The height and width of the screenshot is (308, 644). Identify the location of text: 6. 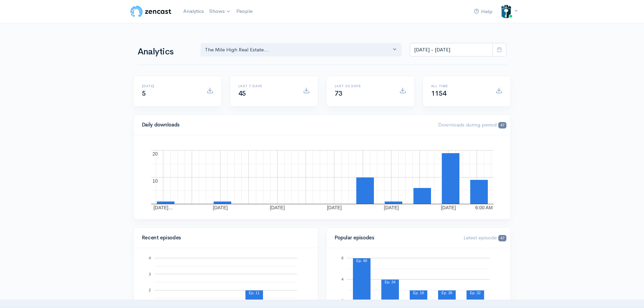
(343, 258).